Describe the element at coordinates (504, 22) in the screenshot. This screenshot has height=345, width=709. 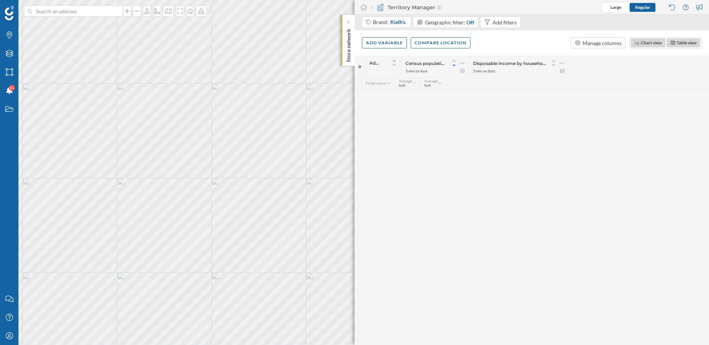
I see `div: Add filters` at that location.